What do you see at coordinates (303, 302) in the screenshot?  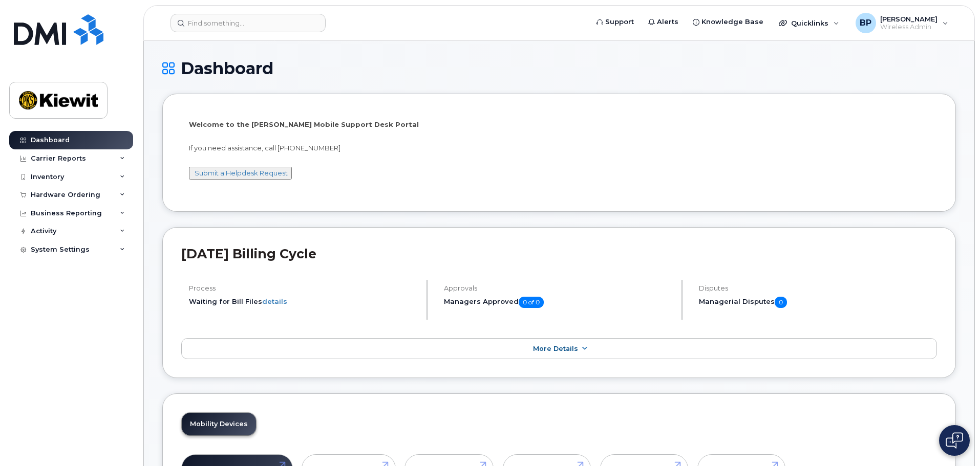 I see `li: Waiting for Bill Files` at bounding box center [303, 302].